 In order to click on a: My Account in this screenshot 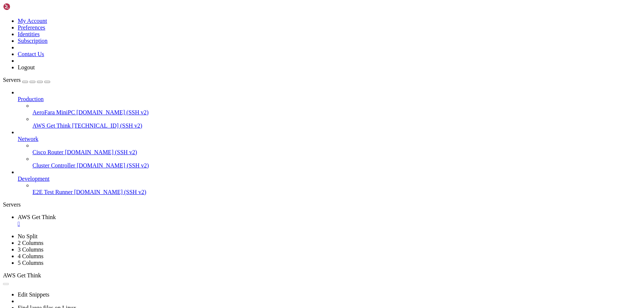, I will do `click(32, 20)`.